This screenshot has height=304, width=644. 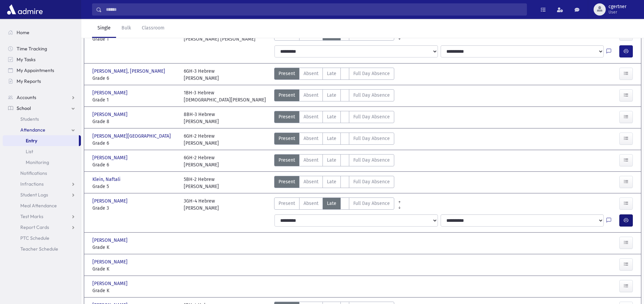 I want to click on span: Grade 5, so click(x=135, y=186).